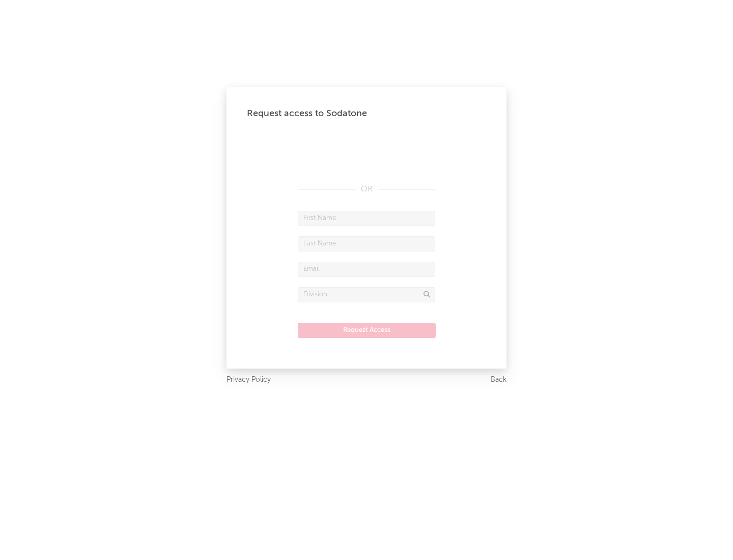 The height and width of the screenshot is (560, 733). I want to click on a: Privacy Policy, so click(249, 379).